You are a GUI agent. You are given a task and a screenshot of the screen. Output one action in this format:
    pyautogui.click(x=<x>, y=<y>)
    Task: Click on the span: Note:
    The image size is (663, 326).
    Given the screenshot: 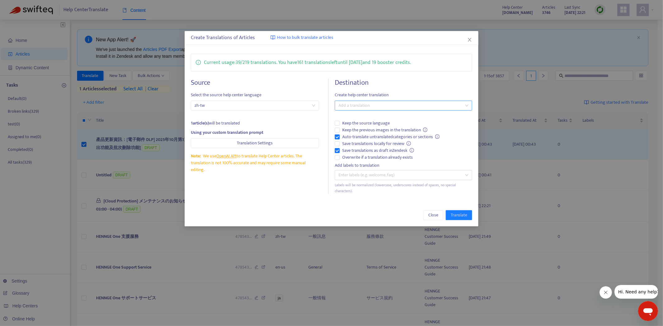 What is the action you would take?
    pyautogui.click(x=196, y=156)
    